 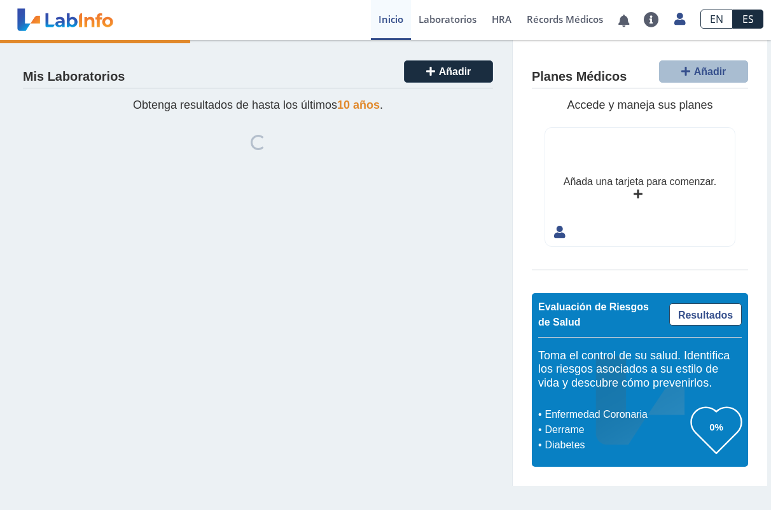 What do you see at coordinates (615, 430) in the screenshot?
I see `li: Derrame` at bounding box center [615, 430].